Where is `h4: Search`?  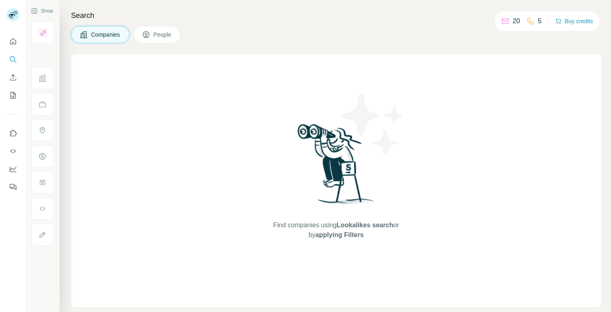
h4: Search is located at coordinates (336, 15).